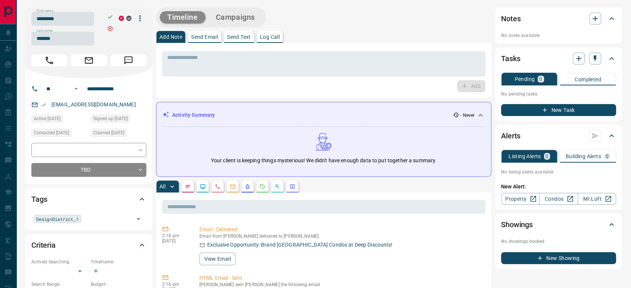 The height and width of the screenshot is (288, 631). I want to click on h2: Showings, so click(517, 225).